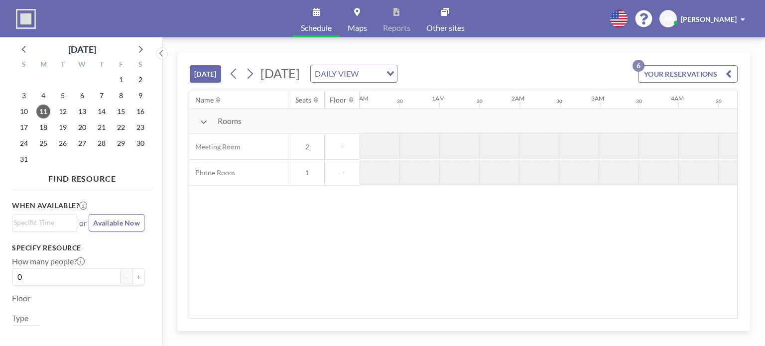 This screenshot has width=765, height=346. What do you see at coordinates (102, 144) in the screenshot?
I see `span: Thursday, August 28, 2025` at bounding box center [102, 144].